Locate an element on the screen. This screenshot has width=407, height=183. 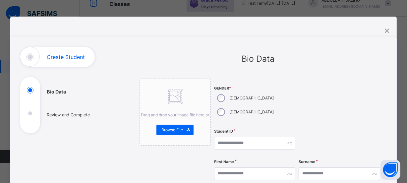
span: Gender is located at coordinates (255, 88).